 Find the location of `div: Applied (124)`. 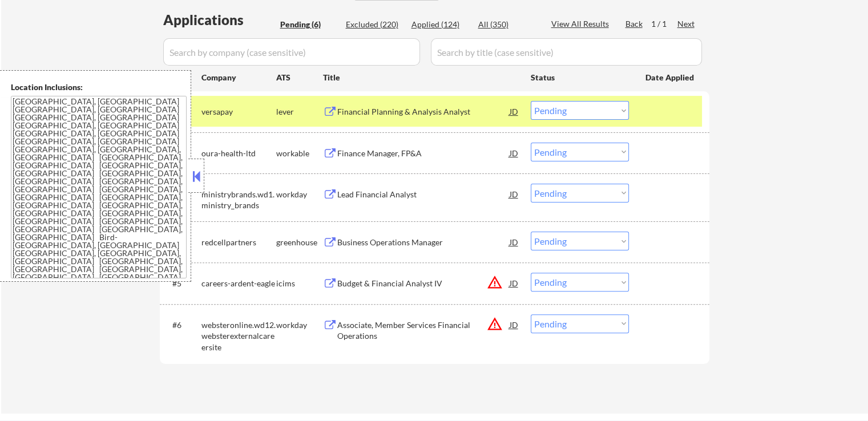

div: Applied (124) is located at coordinates (440, 24).